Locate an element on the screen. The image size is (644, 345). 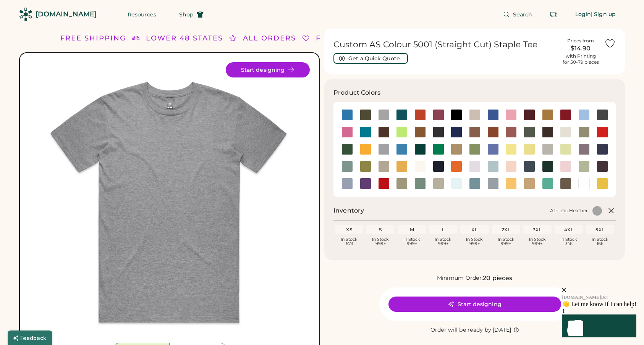
img: website_grey.svg is located at coordinates (15, 23).